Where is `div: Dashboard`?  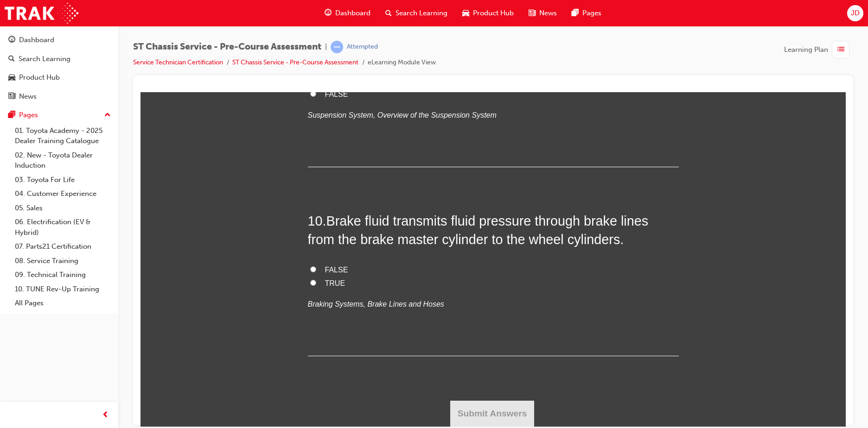 div: Dashboard is located at coordinates (37, 40).